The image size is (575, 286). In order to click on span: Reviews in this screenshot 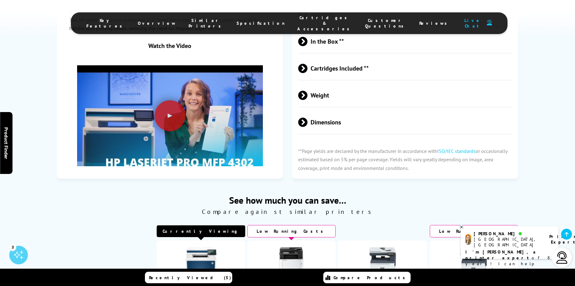, I will do `click(435, 23)`.